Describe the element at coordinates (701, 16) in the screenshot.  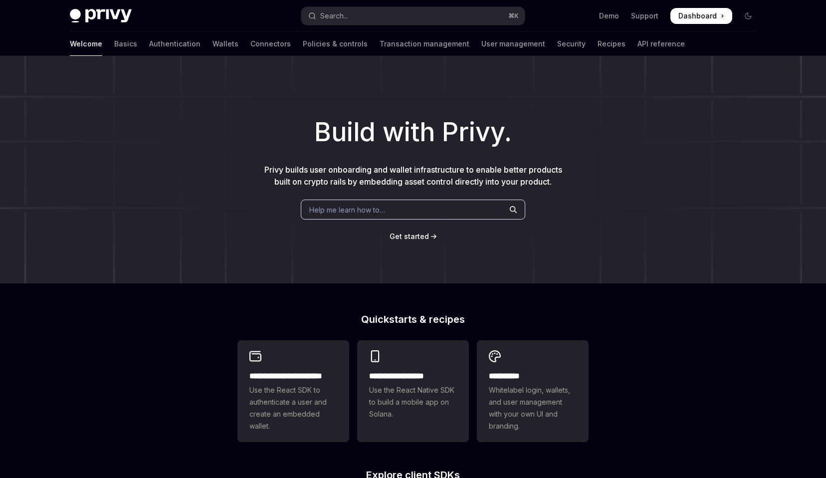
I see `a: Dashboard` at that location.